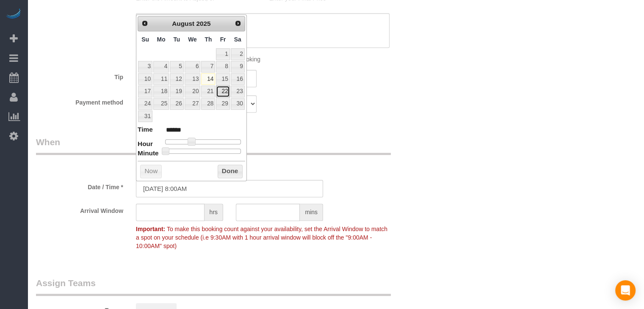 Image resolution: width=644 pixels, height=309 pixels. I want to click on a: 2, so click(238, 54).